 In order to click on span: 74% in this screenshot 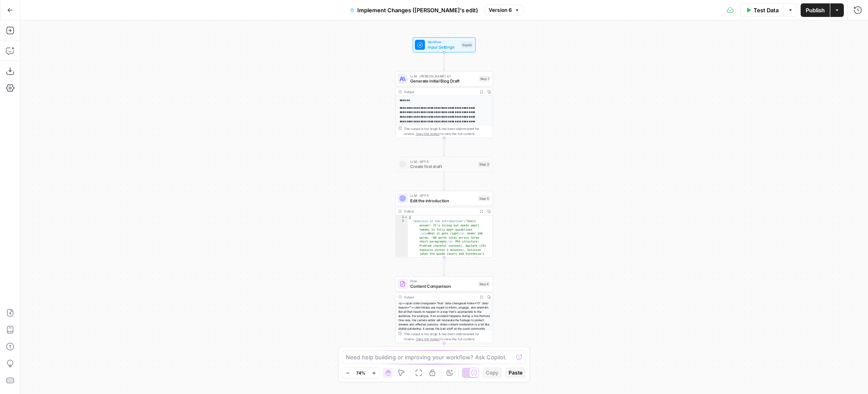, I will do `click(361, 373)`.